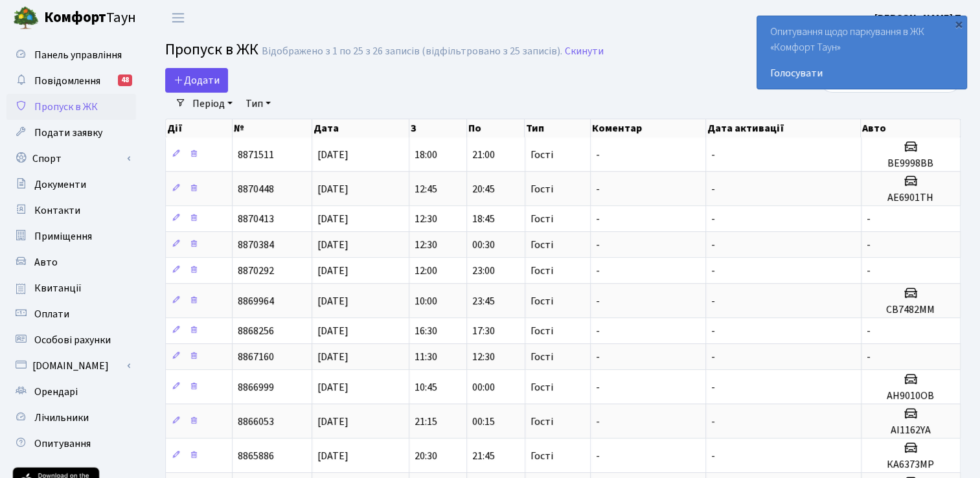 The height and width of the screenshot is (478, 980). What do you see at coordinates (483, 301) in the screenshot?
I see `span: 23:45` at bounding box center [483, 301].